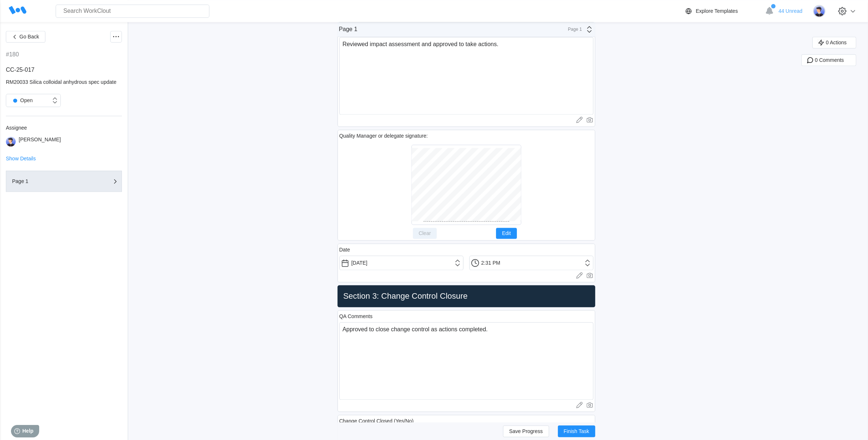 The width and height of the screenshot is (868, 440). I want to click on div: Open, so click(21, 100).